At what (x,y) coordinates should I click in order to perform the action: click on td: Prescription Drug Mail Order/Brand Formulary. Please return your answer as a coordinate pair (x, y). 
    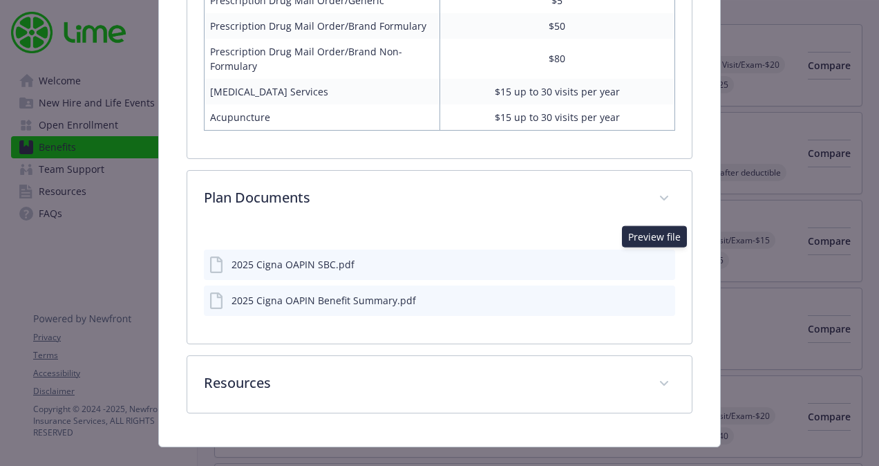
    Looking at the image, I should click on (321, 26).